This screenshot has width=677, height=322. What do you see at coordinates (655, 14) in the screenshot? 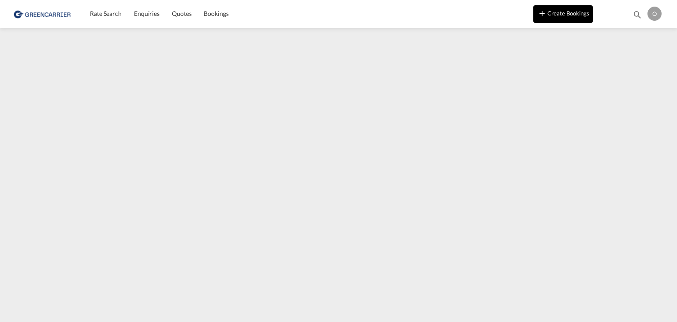
I see `div: O` at bounding box center [655, 14].